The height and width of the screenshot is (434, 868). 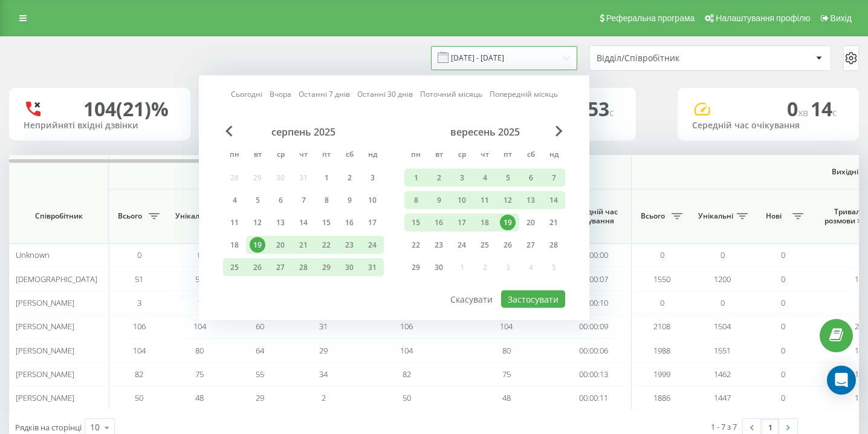 I want to click on td: 00:00:06, so click(x=594, y=350).